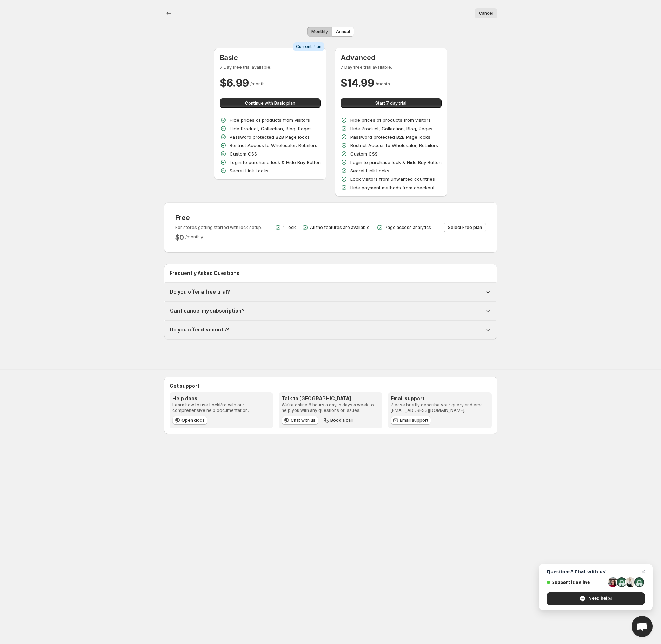 Image resolution: width=661 pixels, height=644 pixels. Describe the element at coordinates (393, 188) in the screenshot. I see `p: Hide payment methods from checkout` at that location.